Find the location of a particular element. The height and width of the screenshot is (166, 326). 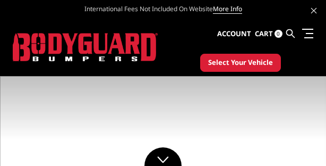

a: More Info is located at coordinates (227, 9).